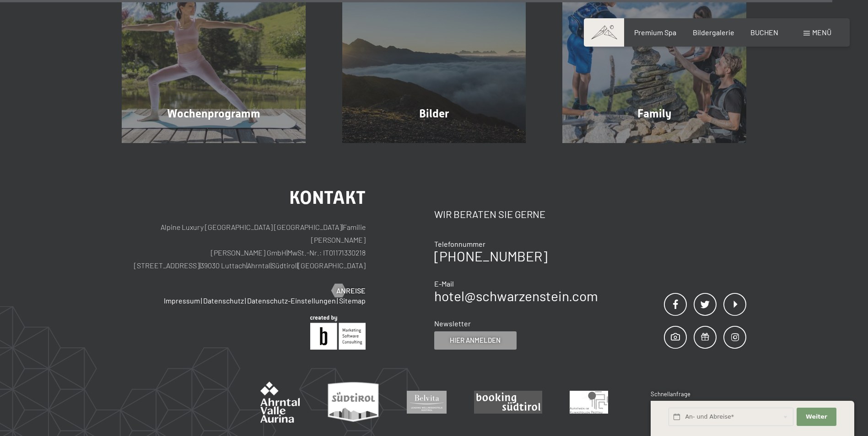 Image resolution: width=868 pixels, height=436 pixels. Describe the element at coordinates (292, 301) in the screenshot. I see `a: Datenschutz-Einstellungen` at that location.